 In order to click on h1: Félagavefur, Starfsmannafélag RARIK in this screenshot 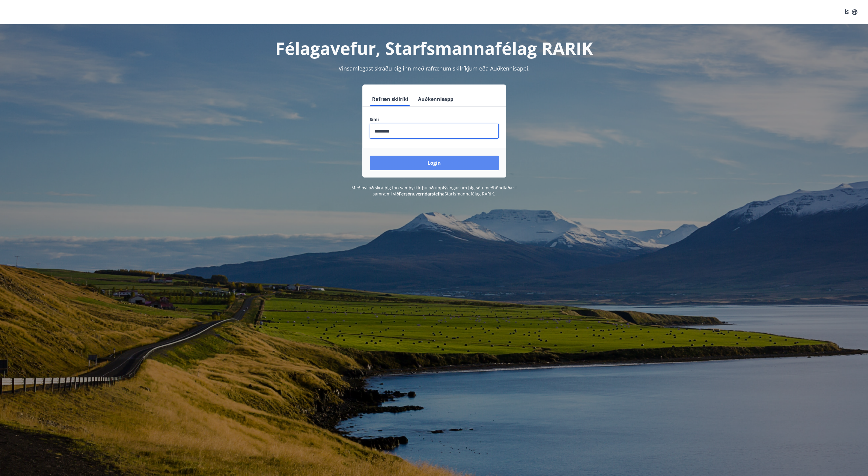, I will do `click(434, 48)`.